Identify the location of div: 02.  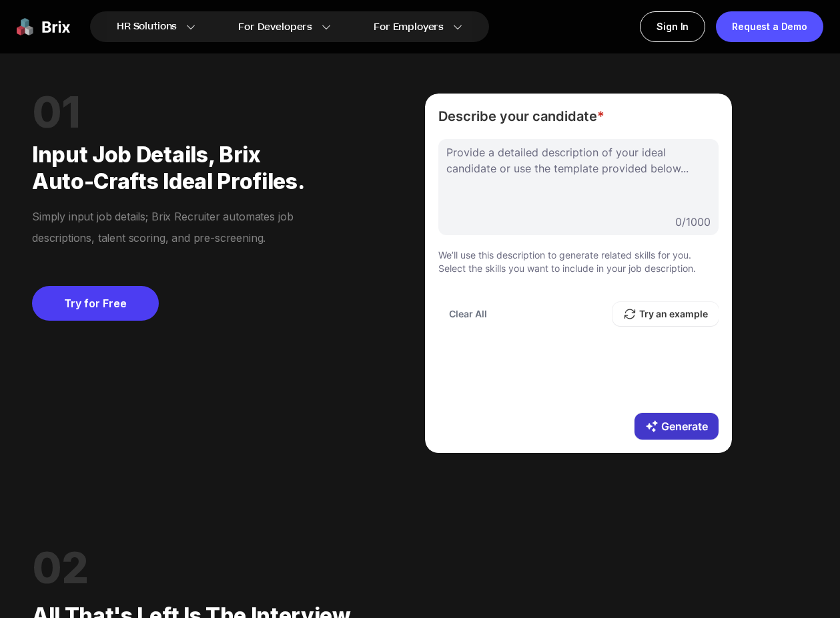
(420, 568).